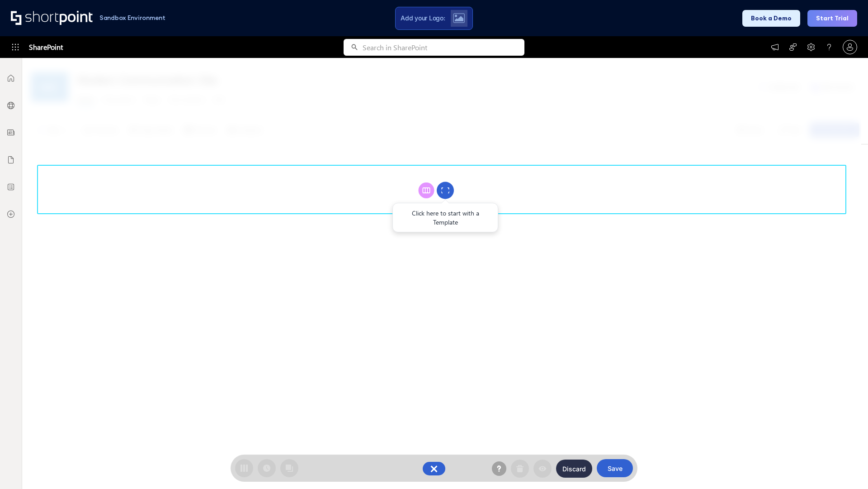 This screenshot has width=868, height=489. Describe the element at coordinates (772, 18) in the screenshot. I see `button: Book a Demo` at that location.